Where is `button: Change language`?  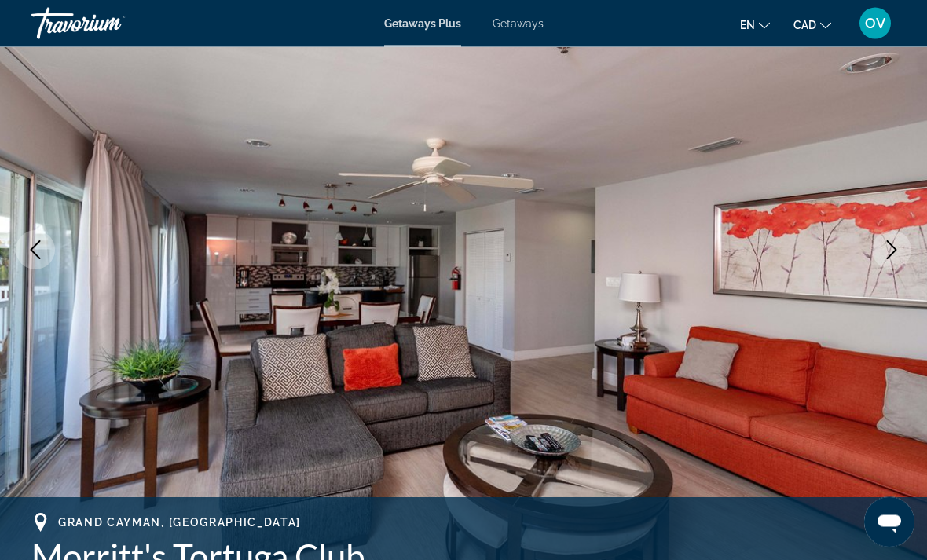
button: Change language is located at coordinates (755, 24).